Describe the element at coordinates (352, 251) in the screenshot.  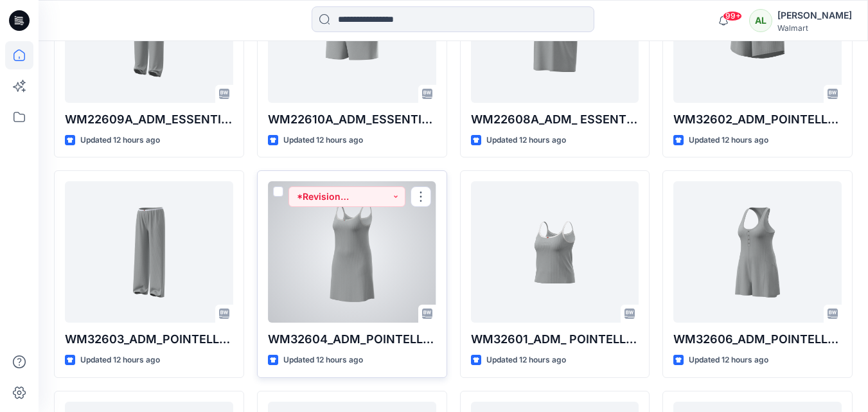
I see `a: WM32604_ADM_POINTELLE SHORT CHEMISE` at that location.